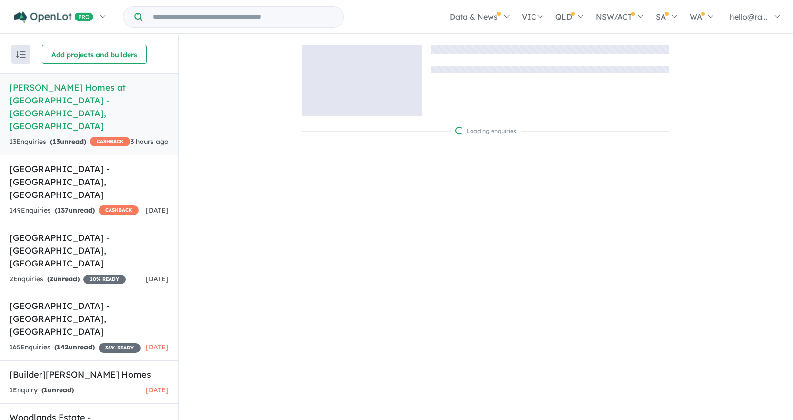 The width and height of the screenshot is (793, 420). I want to click on div: Loading enquiries, so click(486, 131).